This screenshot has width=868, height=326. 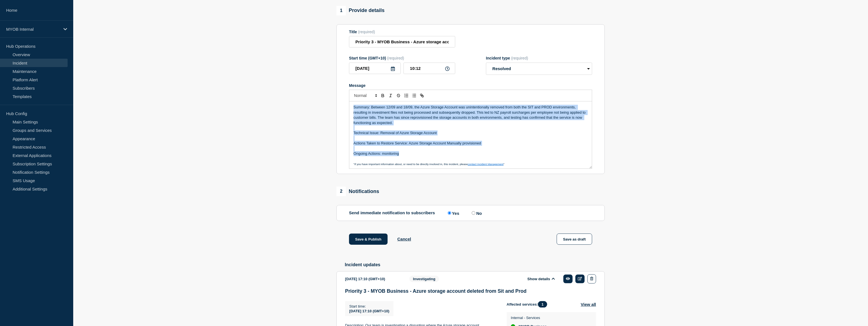 What do you see at coordinates (361, 11) in the screenshot?
I see `div: Provide details` at bounding box center [361, 11].